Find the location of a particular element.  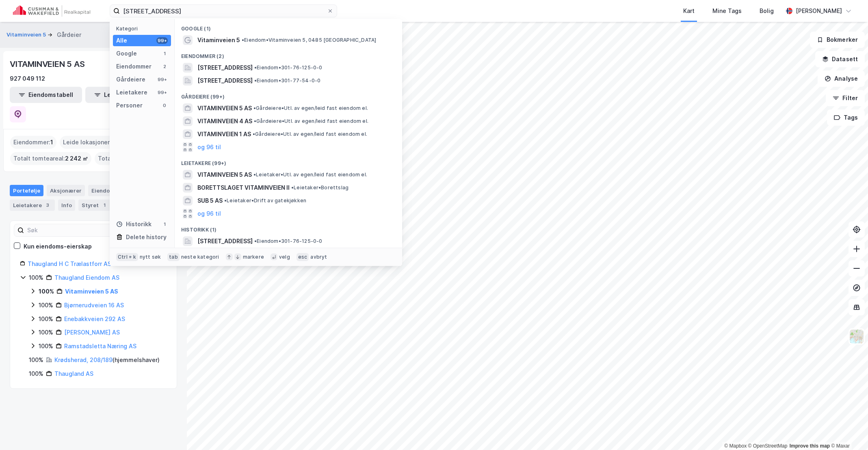

button: Filter is located at coordinates (845, 99).